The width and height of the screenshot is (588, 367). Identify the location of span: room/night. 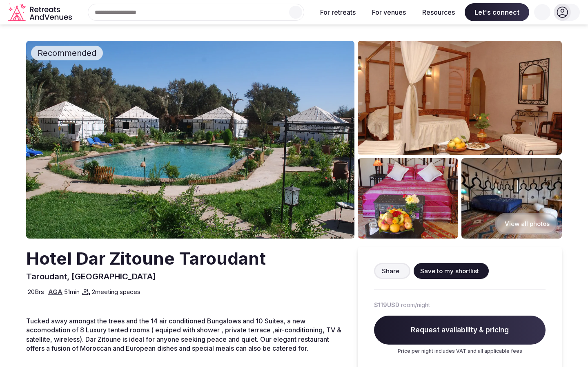
(415, 306).